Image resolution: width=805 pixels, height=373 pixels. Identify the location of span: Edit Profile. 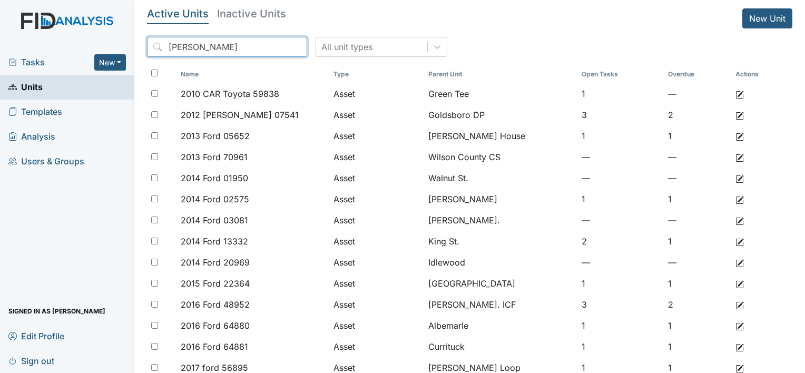
(36, 336).